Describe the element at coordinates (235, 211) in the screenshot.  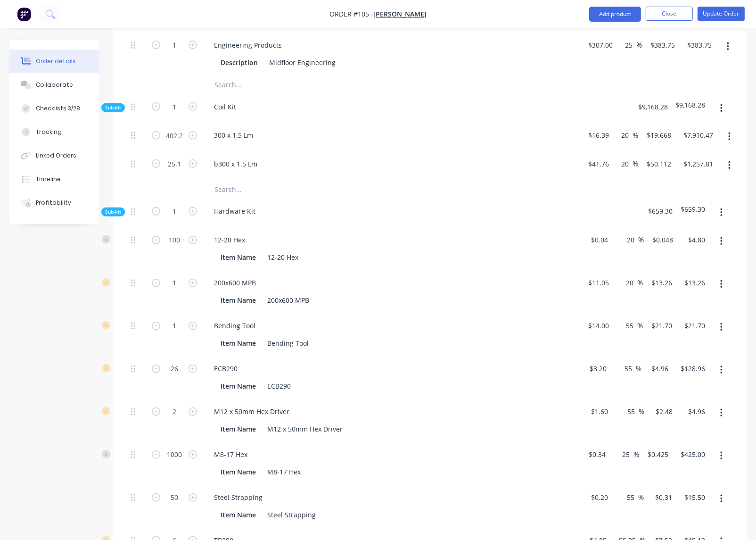
I see `div: Hardware Kit` at that location.